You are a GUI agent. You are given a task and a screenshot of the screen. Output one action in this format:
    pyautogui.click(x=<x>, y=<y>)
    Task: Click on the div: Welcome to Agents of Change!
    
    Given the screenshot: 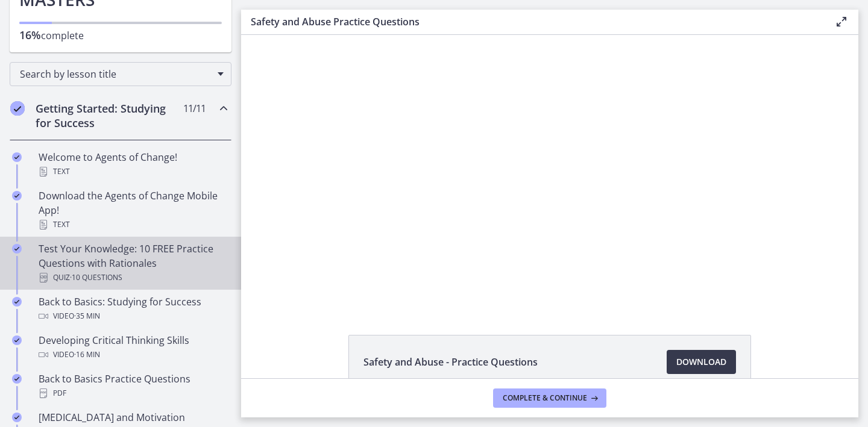 What is the action you would take?
    pyautogui.click(x=132, y=164)
    